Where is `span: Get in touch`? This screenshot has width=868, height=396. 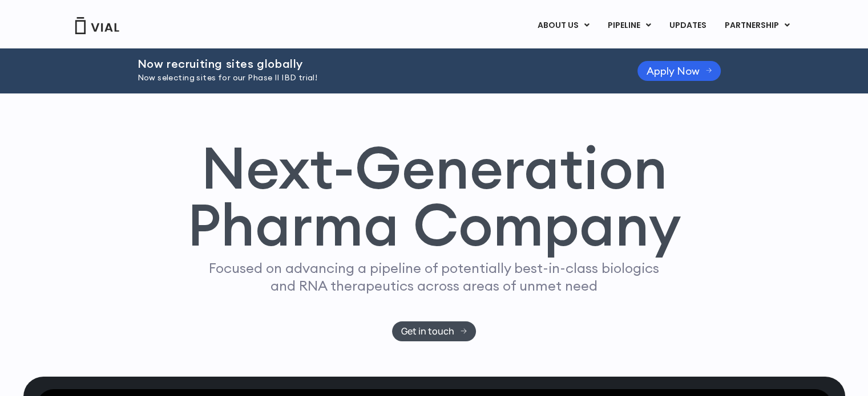 span: Get in touch is located at coordinates (427, 331).